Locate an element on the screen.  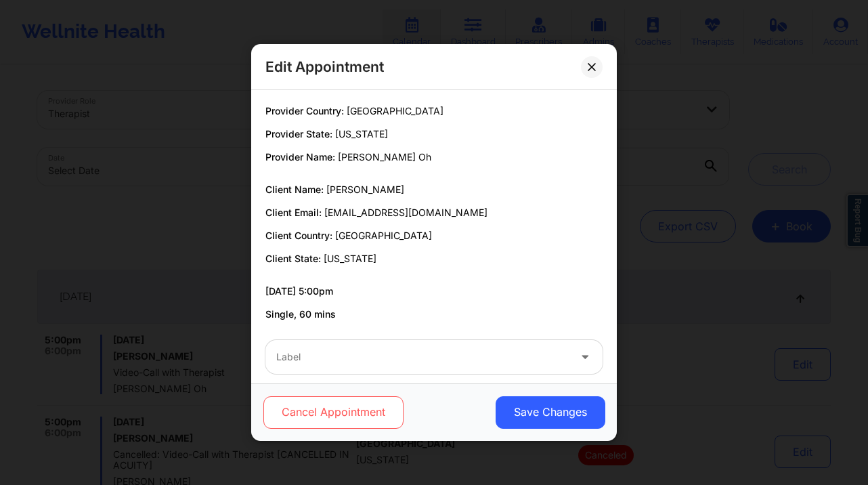
p: Client Country: is located at coordinates (434, 236).